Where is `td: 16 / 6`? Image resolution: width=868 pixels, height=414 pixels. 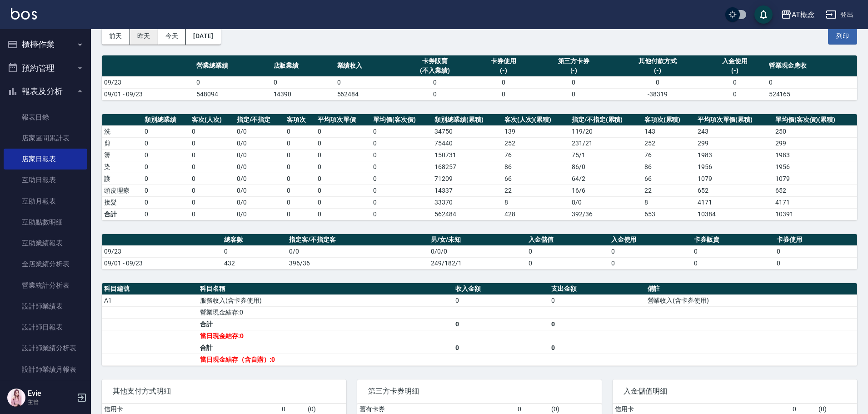 td: 16 / 6 is located at coordinates (606, 190).